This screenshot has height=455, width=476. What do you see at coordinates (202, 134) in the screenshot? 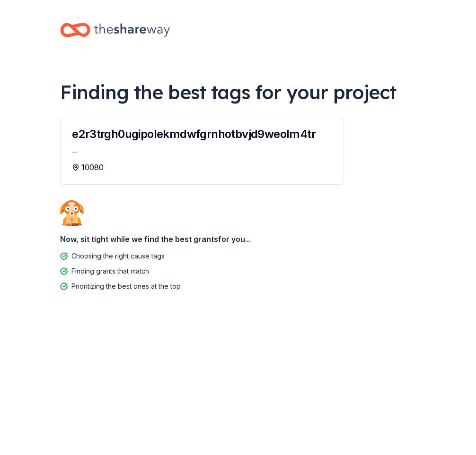
I see `div: e2r3trgh0ugipolekmdwfgrnhotbvjd9weolm4tr` at bounding box center [202, 134].